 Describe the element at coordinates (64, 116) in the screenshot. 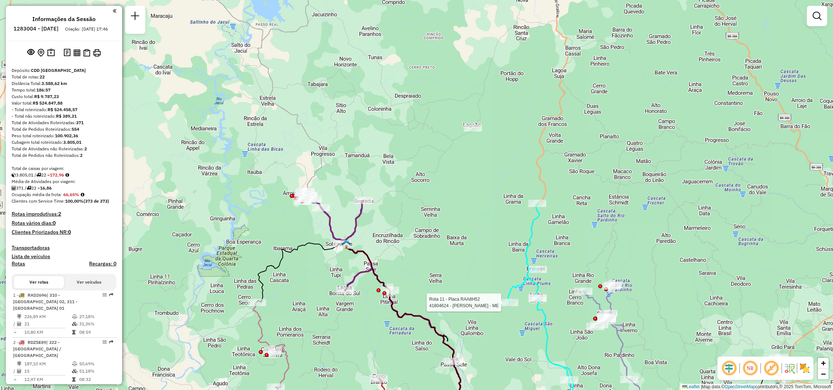

I see `div: - Total não roteirizado:` at that location.